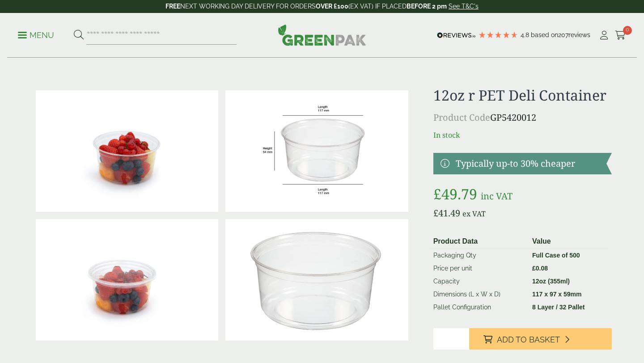 The width and height of the screenshot is (644, 363). What do you see at coordinates (579, 35) in the screenshot?
I see `span: reviews` at bounding box center [579, 35].